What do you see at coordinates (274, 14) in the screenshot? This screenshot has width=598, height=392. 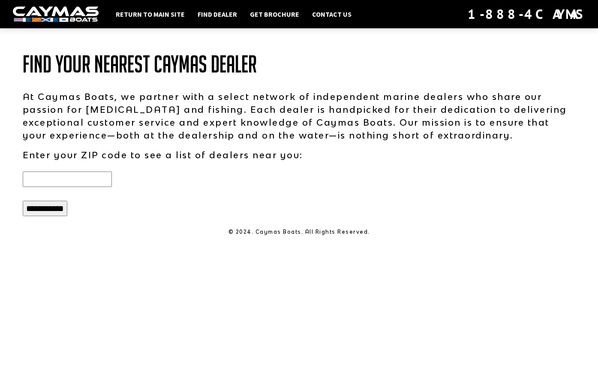 I see `a: Get Brochure` at bounding box center [274, 14].